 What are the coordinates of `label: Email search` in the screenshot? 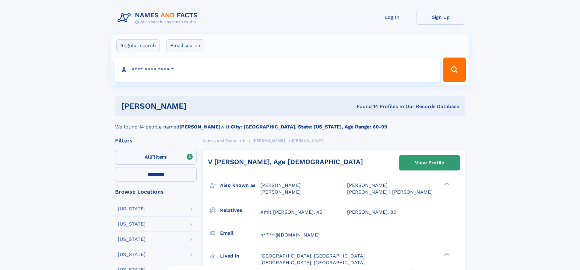 It's located at (185, 46).